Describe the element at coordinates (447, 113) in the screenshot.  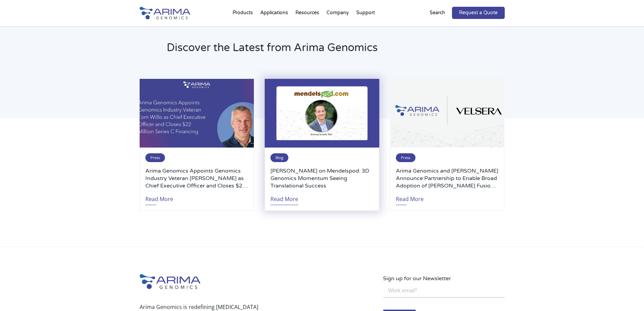
I see `img: Arima-Genomics-and-Velsera-Logos-500x300.png` at that location.